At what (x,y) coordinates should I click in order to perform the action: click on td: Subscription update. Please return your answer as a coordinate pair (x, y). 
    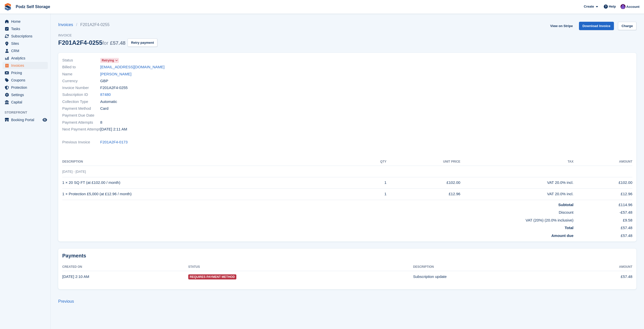
    Looking at the image, I should click on (492, 277).